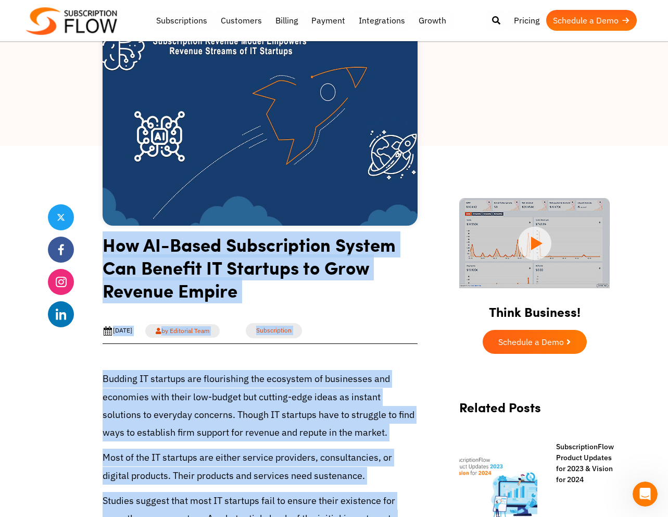  I want to click on p: Budding IT startups are flourishing the ecosystem of businesses and economies with their low-budg..., so click(260, 405).